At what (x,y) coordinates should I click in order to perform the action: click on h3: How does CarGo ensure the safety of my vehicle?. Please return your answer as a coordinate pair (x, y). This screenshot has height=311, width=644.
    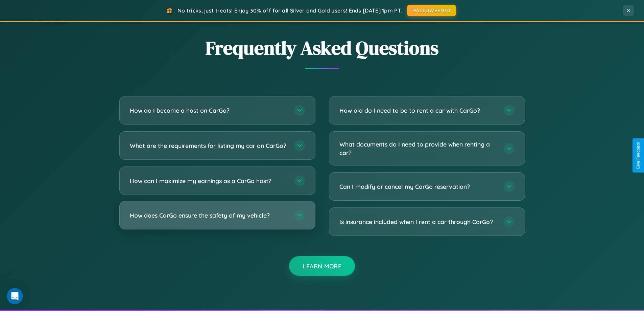
    Looking at the image, I should click on (208, 215).